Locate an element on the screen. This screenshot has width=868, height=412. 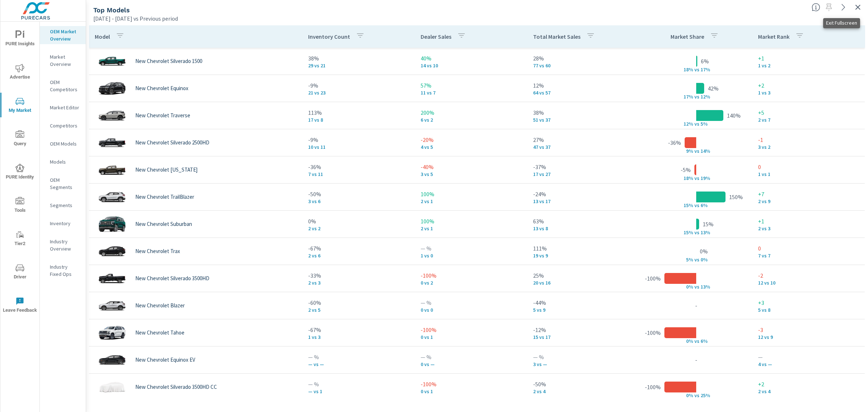
p: 2 vs 4 is located at coordinates (584, 391).